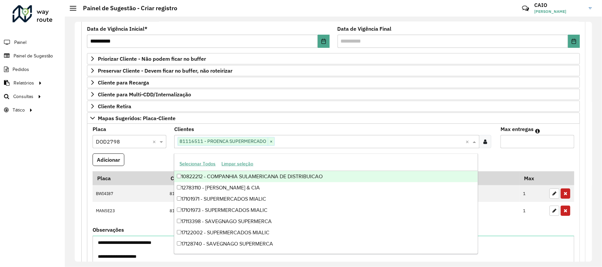 This screenshot has width=602, height=267. Describe the element at coordinates (533, 179) in the screenshot. I see `th: Max` at that location.